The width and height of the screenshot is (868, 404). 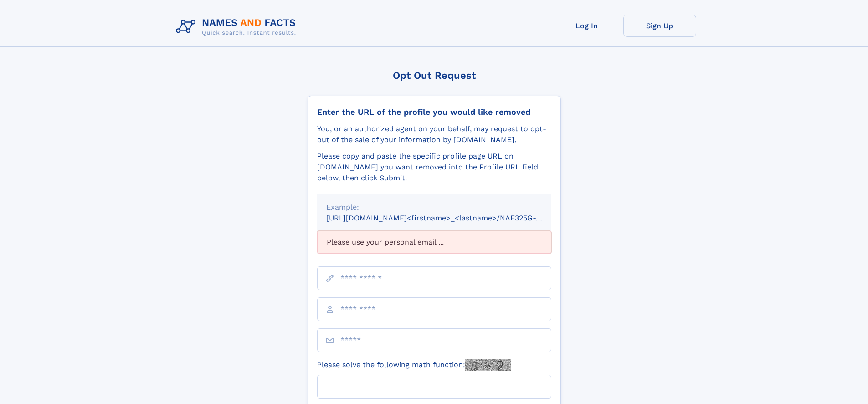 I want to click on div: You, or an authorized agent on your behalf, may request to opt-out of the sale of your informatio..., so click(x=434, y=134).